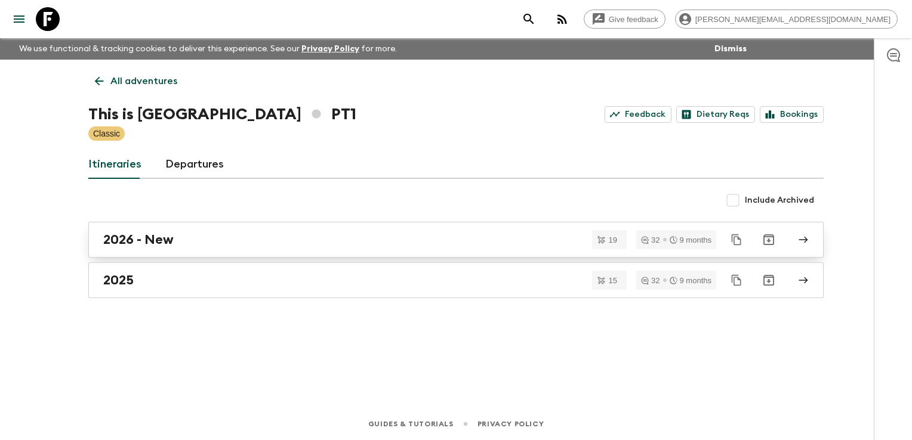 The height and width of the screenshot is (440, 912). What do you see at coordinates (106, 134) in the screenshot?
I see `p: Classic` at bounding box center [106, 134].